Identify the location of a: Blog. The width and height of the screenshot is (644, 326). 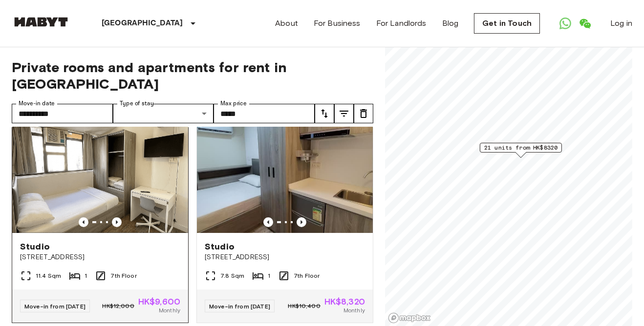
(450, 23).